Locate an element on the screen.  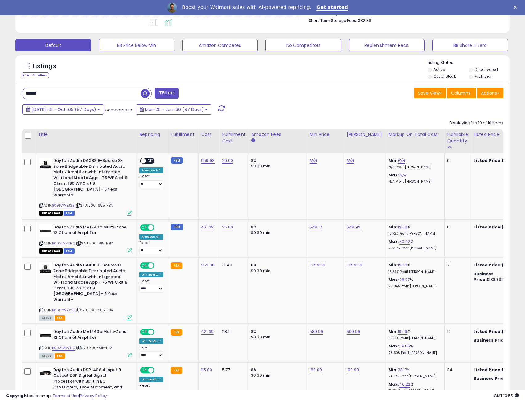
div: 23.11 is located at coordinates (233, 332).